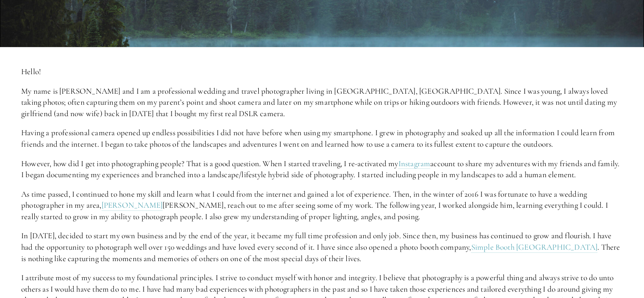 The width and height of the screenshot is (644, 298). Describe the element at coordinates (322, 169) in the screenshot. I see `p: However, how did I get into photographing people? That is a good question. When I started traveli...` at that location.